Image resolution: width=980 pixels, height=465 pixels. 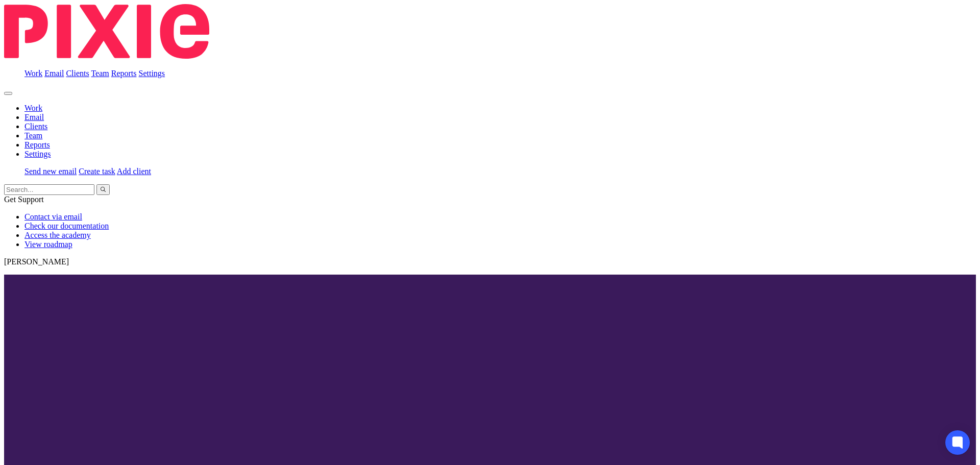 I want to click on span: Get Support, so click(x=24, y=199).